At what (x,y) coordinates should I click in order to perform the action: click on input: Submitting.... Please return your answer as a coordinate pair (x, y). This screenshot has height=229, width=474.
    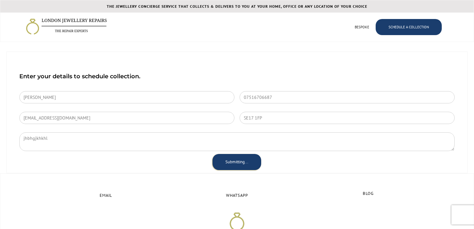
    Looking at the image, I should click on (237, 162).